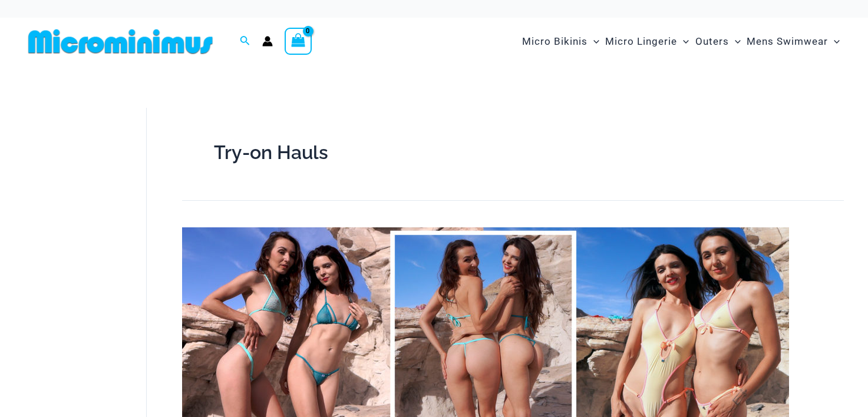 The image size is (868, 417). What do you see at coordinates (647, 41) in the screenshot?
I see `a: Micro LingerieMenu ToggleMenu Toggle` at bounding box center [647, 41].